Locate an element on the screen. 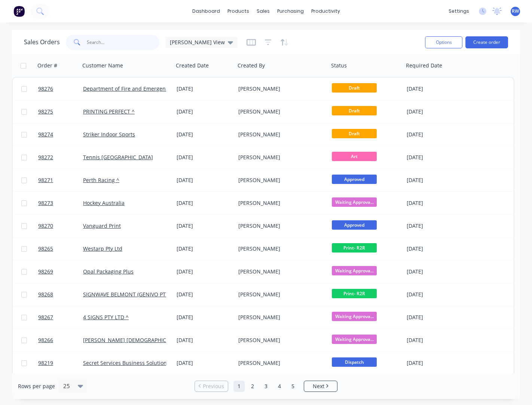 The image size is (532, 405). span: 98275 is located at coordinates (46, 111).